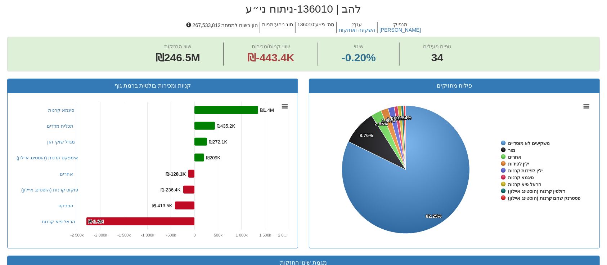  What do you see at coordinates (544, 198) in the screenshot?
I see `tspan: פסטרנק שהם קרנות (הוסטינג איילון)` at bounding box center [544, 198].